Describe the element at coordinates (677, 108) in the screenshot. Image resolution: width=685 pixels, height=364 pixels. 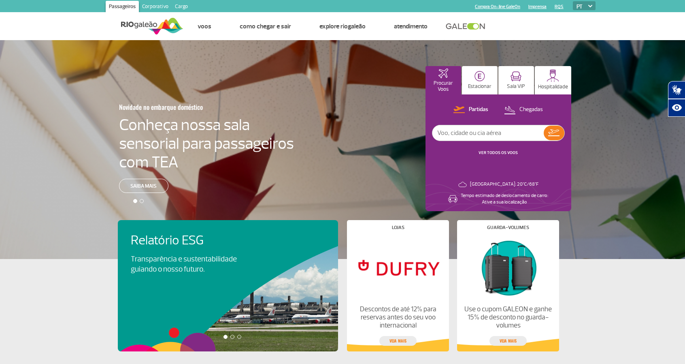
I see `button: Abrir recursos assistivos.` at that location.